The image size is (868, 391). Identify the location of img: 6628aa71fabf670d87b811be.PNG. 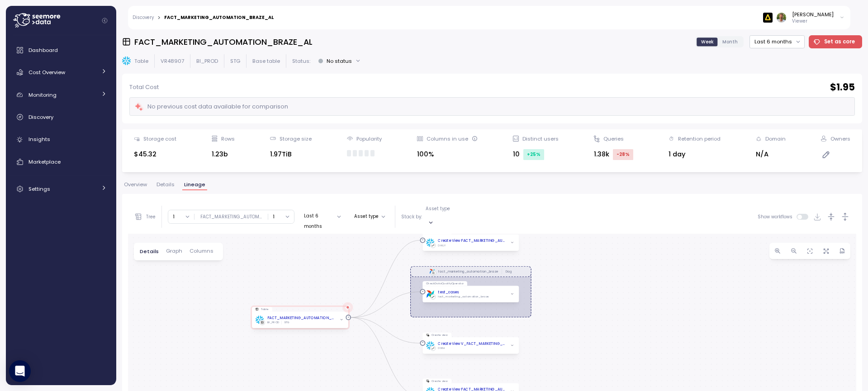
(767, 17).